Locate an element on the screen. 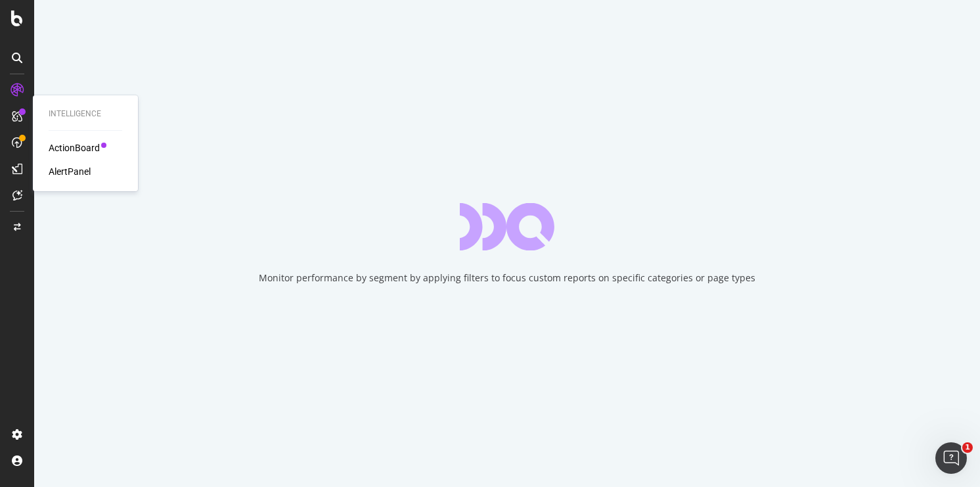  div: ActionBoard is located at coordinates (74, 148).